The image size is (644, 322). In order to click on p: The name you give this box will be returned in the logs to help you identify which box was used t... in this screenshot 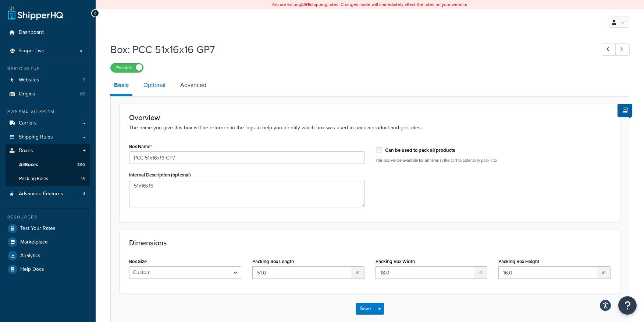, I will do `click(370, 128)`.